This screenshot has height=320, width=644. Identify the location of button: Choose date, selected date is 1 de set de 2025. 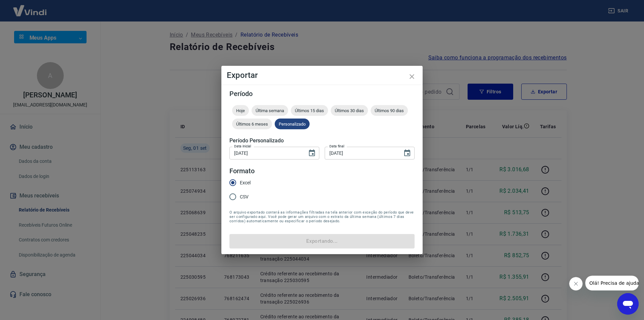
(407, 153).